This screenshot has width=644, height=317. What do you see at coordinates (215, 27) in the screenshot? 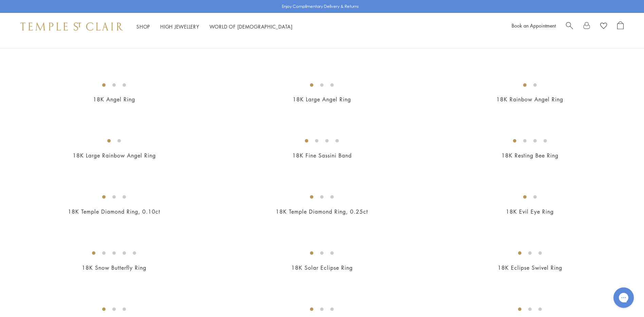
I see `nav: Main navigation` at bounding box center [215, 27].